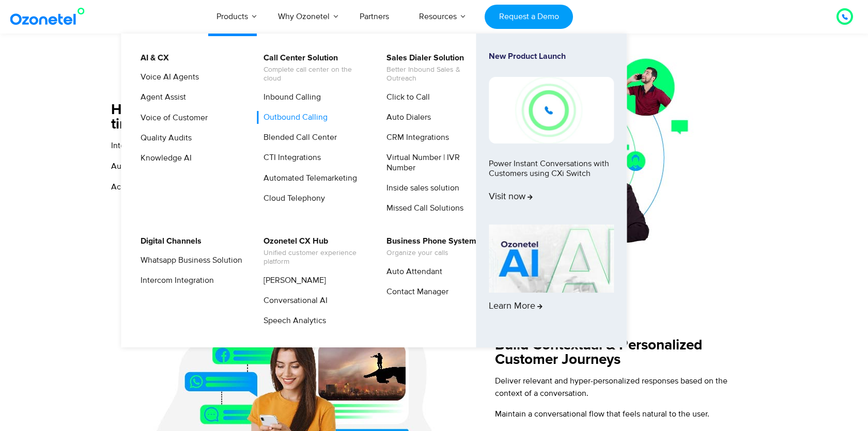 The image size is (868, 431). What do you see at coordinates (437, 74) in the screenshot?
I see `span: Better Inbound Sales & Outreach` at bounding box center [437, 74].